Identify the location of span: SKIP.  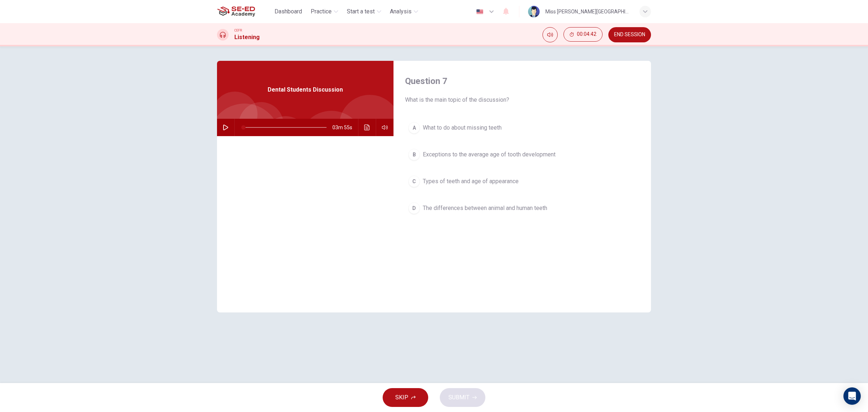
(402, 398).